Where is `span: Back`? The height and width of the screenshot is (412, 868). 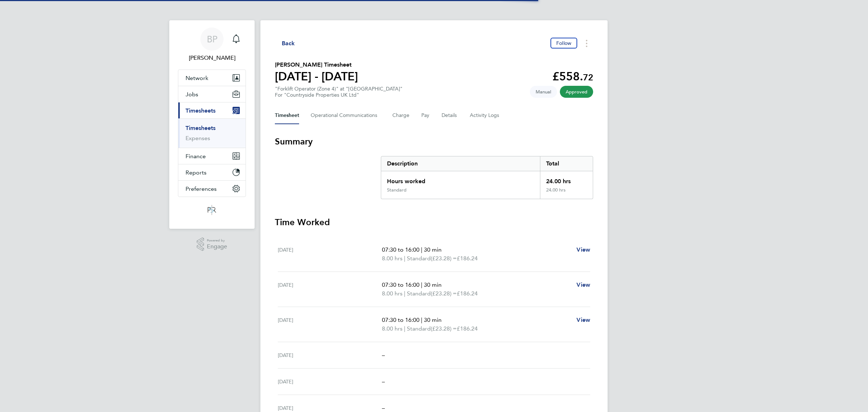
span: Back is located at coordinates (288, 43).